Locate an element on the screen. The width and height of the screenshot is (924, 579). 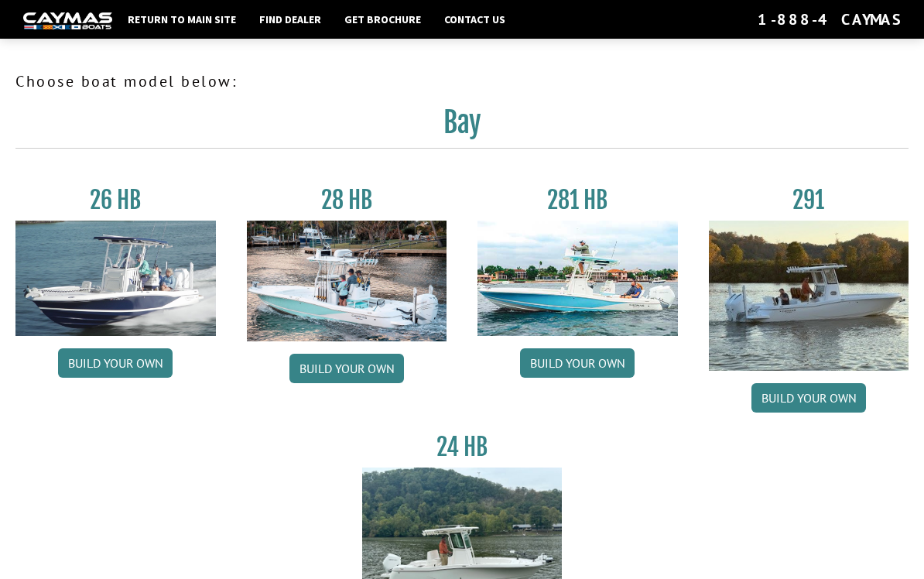
h2: Bay is located at coordinates (462, 127).